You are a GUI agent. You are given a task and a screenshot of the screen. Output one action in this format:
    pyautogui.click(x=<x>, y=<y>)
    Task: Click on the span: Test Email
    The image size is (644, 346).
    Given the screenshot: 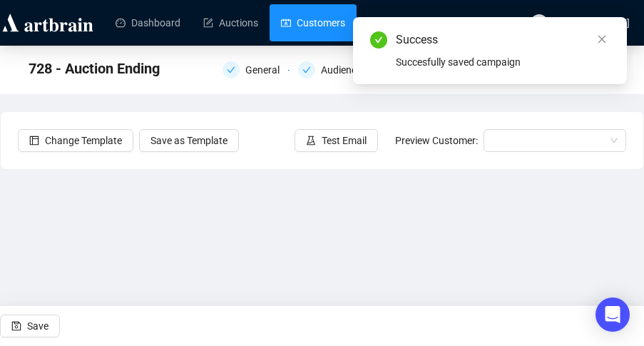 What is the action you would take?
    pyautogui.click(x=344, y=140)
    